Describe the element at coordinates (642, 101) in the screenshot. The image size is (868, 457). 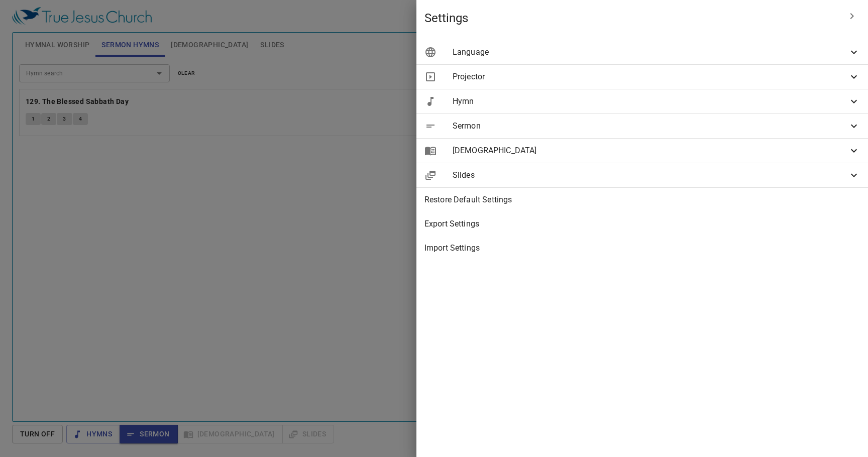
I see `div: Hymn` at that location.